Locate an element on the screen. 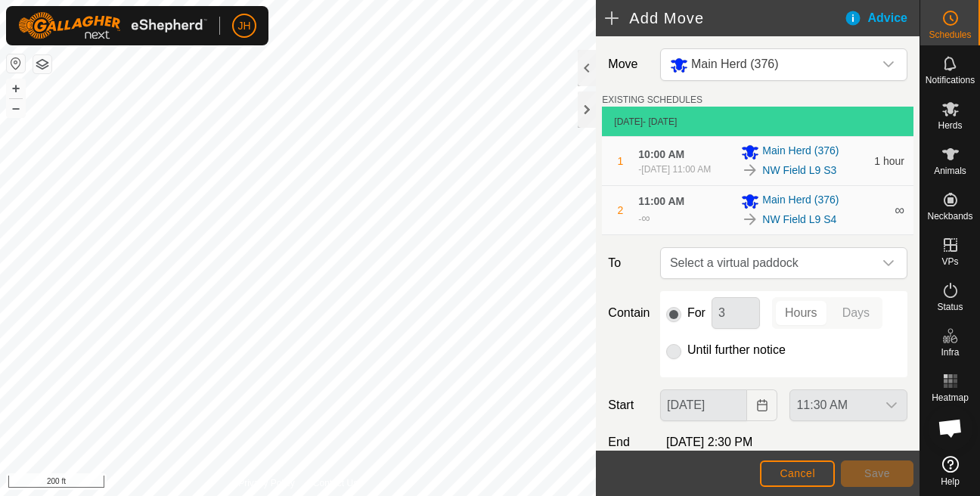 This screenshot has height=496, width=980. a: NW Field L9 S4 is located at coordinates (799, 219).